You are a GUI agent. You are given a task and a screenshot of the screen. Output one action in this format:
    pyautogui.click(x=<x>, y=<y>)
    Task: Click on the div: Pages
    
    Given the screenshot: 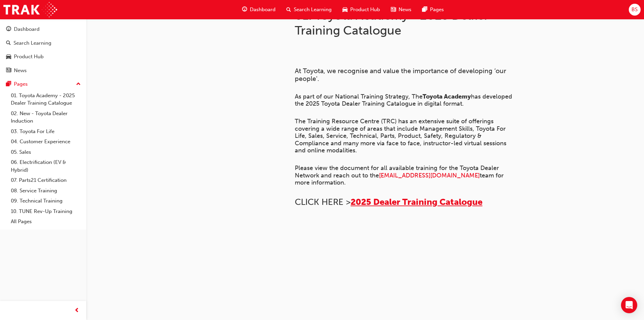 What is the action you would take?
    pyautogui.click(x=20, y=84)
    